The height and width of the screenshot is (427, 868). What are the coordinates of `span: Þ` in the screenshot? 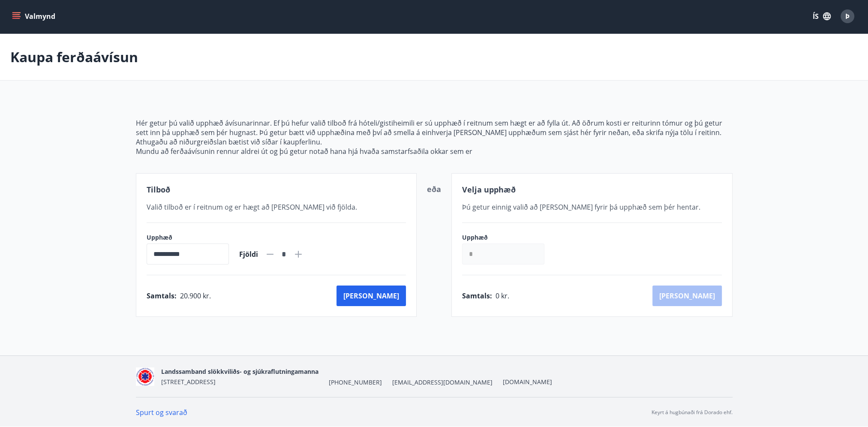 It's located at (847, 16).